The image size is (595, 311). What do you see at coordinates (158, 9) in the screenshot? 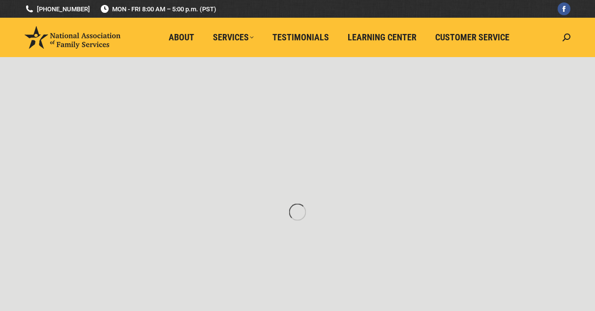
I see `span: MON - FRI 8:00 AM – 5:00 p.m. (PST)` at bounding box center [158, 9].